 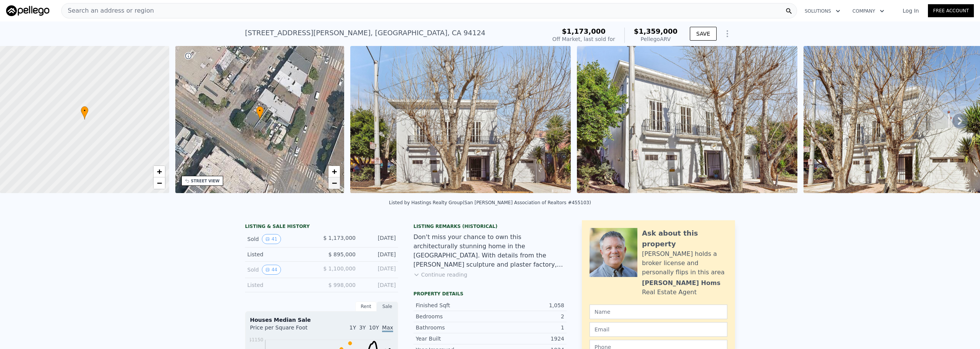 I want to click on div: Pellego ARV, so click(x=655, y=39).